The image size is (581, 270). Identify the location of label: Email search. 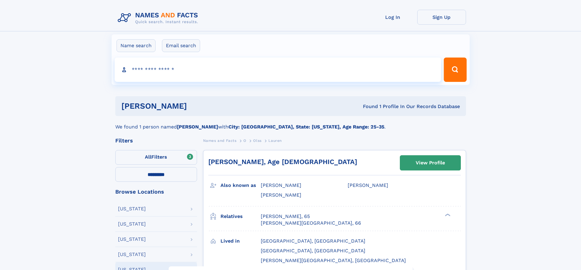
(181, 46).